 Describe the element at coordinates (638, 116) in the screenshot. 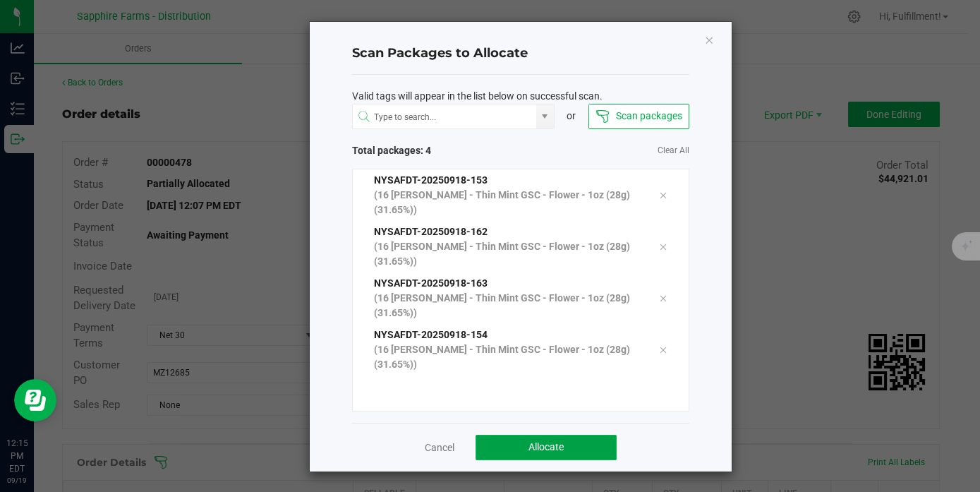

I see `button: Scan packages` at that location.